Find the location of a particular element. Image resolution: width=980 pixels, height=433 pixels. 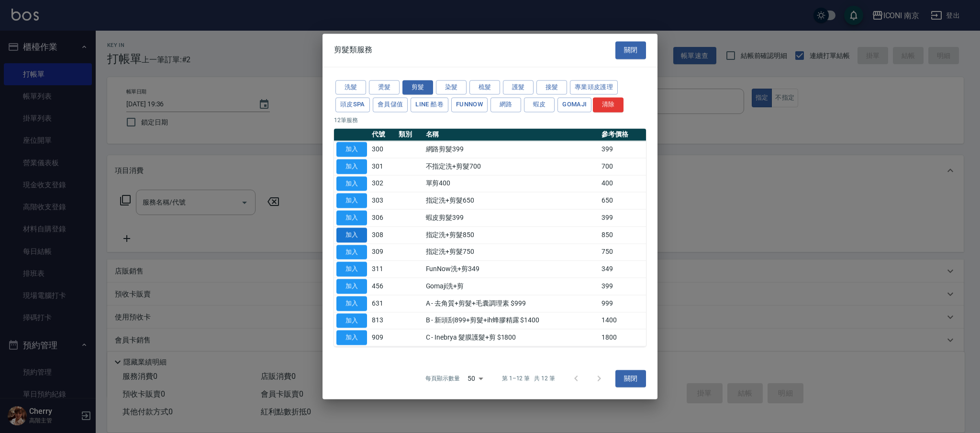

button: 梳髮 is located at coordinates (484, 87).